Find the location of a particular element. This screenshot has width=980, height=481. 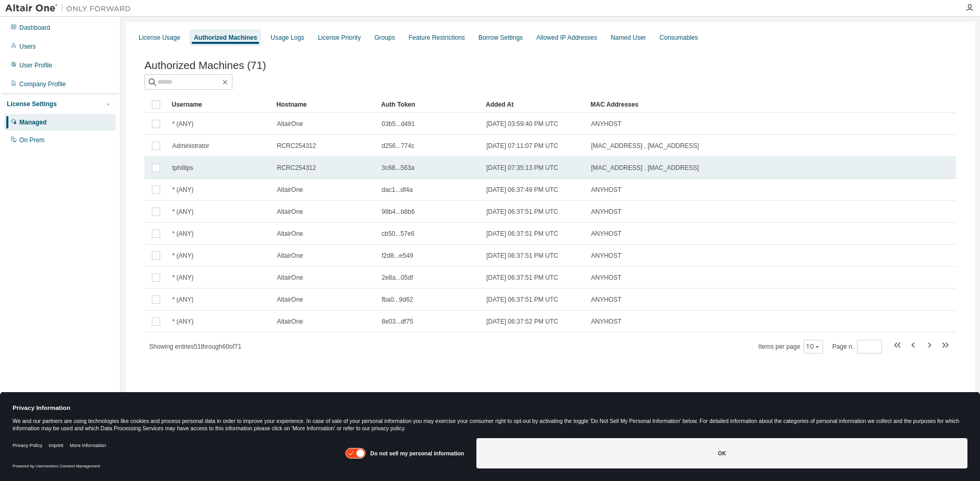

span: f2d8...e549 is located at coordinates (397, 255).